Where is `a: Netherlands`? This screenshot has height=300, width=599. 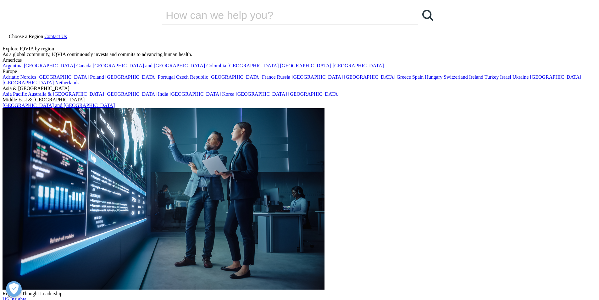 a: Netherlands is located at coordinates (67, 82).